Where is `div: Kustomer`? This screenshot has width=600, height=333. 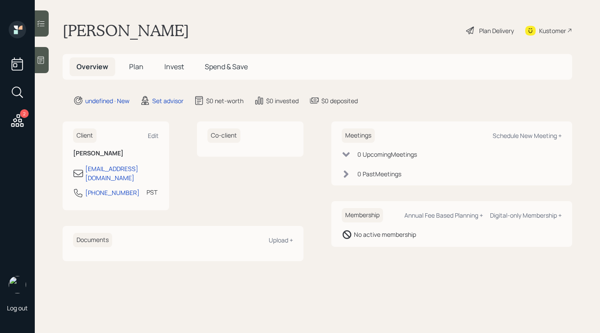 div: Kustomer is located at coordinates (553, 30).